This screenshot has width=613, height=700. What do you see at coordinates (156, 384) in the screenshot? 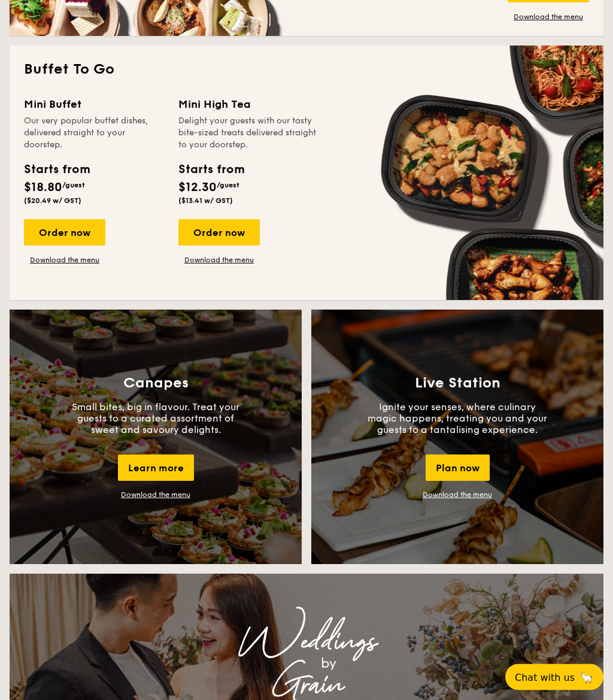
I see `h3: Canapes` at bounding box center [156, 384].